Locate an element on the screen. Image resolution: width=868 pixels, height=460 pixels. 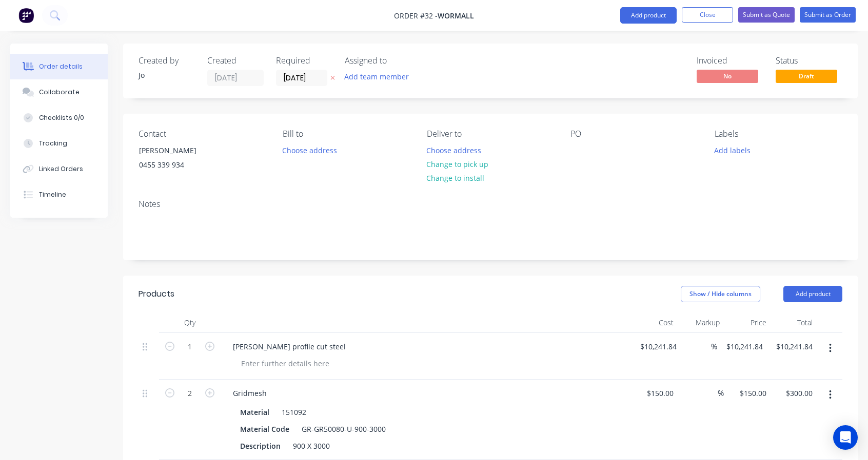
div: Total is located at coordinates (794, 323).